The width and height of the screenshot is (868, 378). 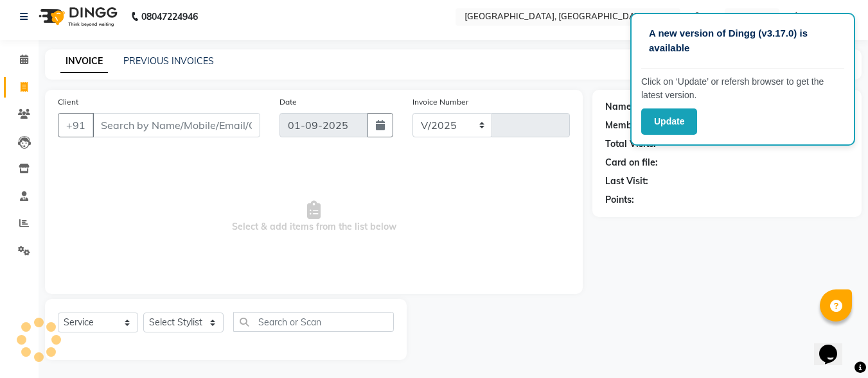 What do you see at coordinates (633, 125) in the screenshot?
I see `div: Membership:` at bounding box center [633, 125].